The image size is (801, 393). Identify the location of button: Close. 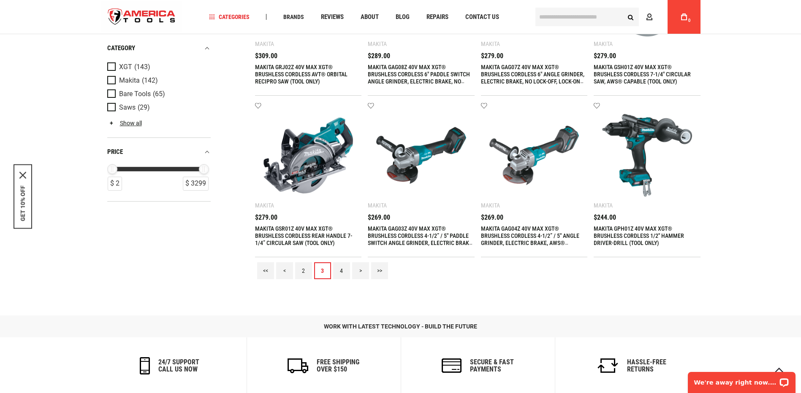
(23, 176).